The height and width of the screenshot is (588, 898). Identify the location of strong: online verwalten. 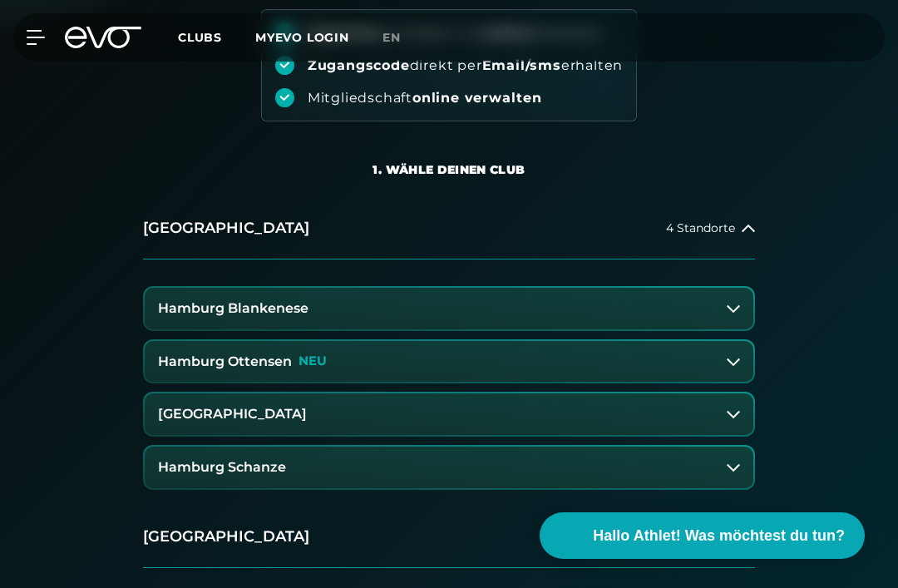
(477, 97).